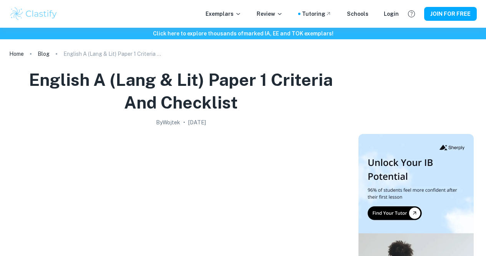 The image size is (486, 256). What do you see at coordinates (391, 14) in the screenshot?
I see `a: Login` at bounding box center [391, 14].